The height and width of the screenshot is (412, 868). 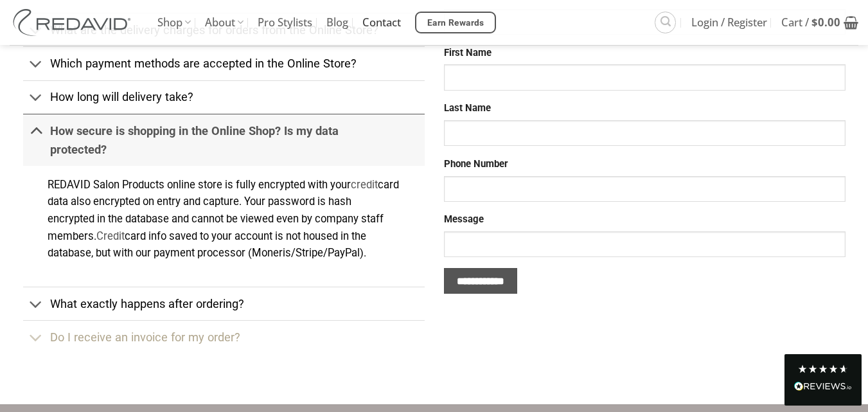 What do you see at coordinates (223, 63) in the screenshot?
I see `a: Toggle Which payment methods are accepted in the Online Store?` at bounding box center [223, 63].